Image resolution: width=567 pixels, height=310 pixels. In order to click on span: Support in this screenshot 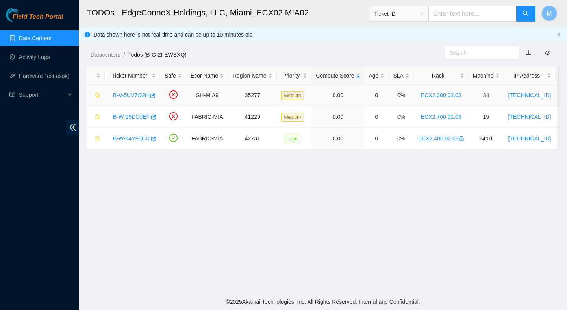, I will do `click(42, 95)`.